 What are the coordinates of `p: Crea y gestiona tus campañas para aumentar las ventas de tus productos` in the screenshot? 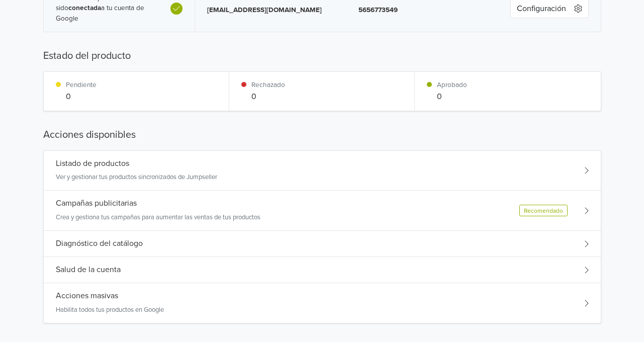 It's located at (158, 218).